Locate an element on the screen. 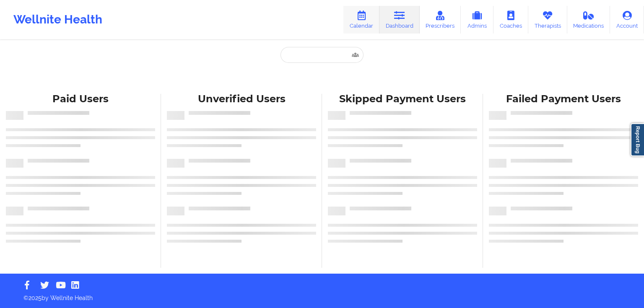 The width and height of the screenshot is (644, 308). div: Unverified Users is located at coordinates (242, 99).